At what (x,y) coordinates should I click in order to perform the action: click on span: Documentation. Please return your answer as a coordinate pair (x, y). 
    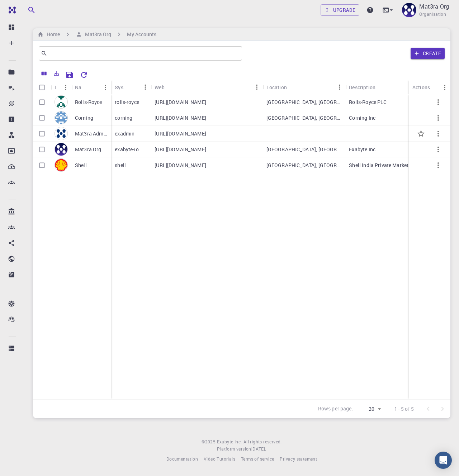
    Looking at the image, I should click on (182, 459).